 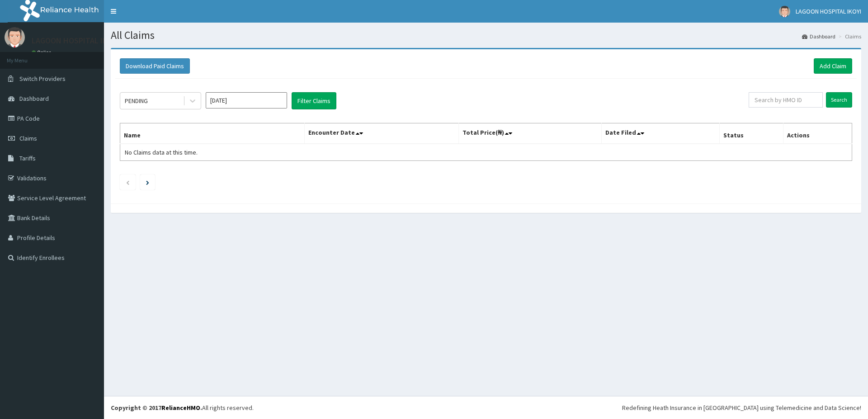 What do you see at coordinates (154, 66) in the screenshot?
I see `button: Download Paid Claims` at bounding box center [154, 66].